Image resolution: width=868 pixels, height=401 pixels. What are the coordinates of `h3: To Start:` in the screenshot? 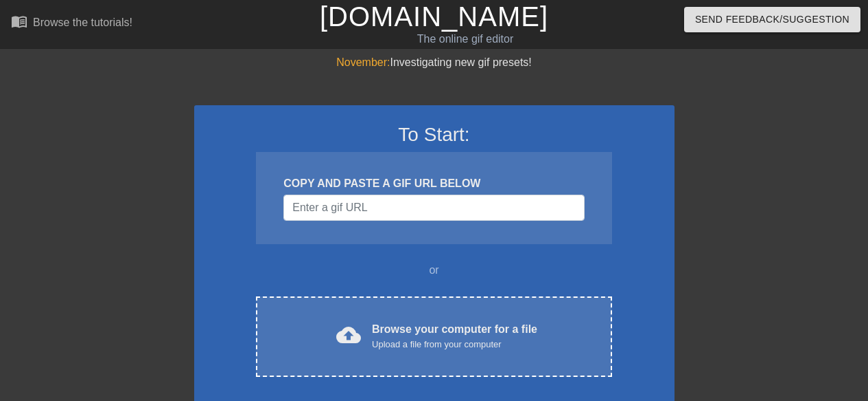 It's located at (435, 135).